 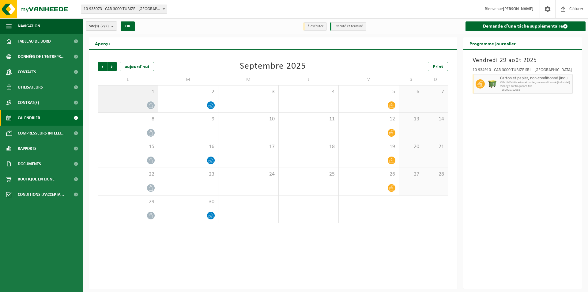 What do you see at coordinates (309, 174) in the screenshot?
I see `span: 25` at bounding box center [309, 174].